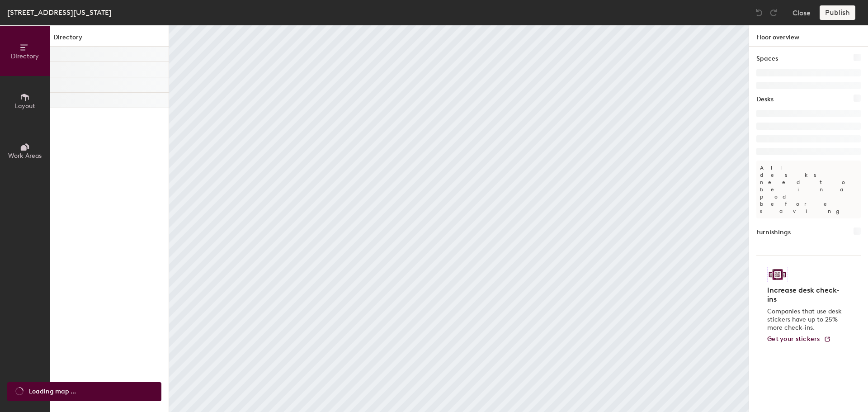 Image resolution: width=868 pixels, height=412 pixels. I want to click on img: Sticker logo, so click(778, 275).